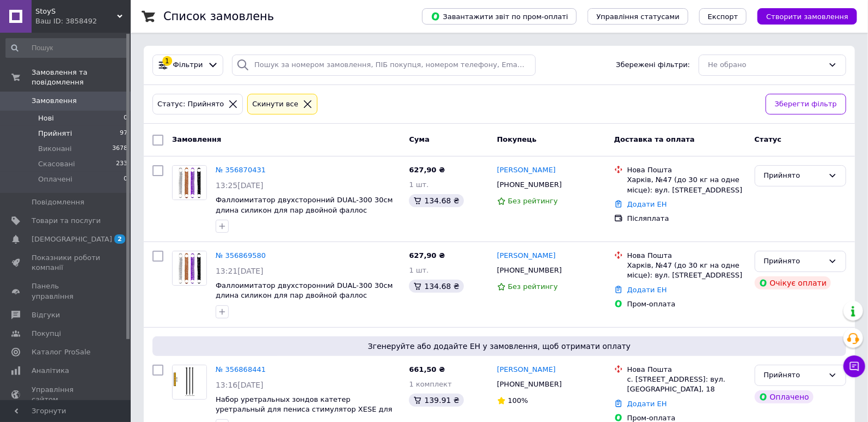 The width and height of the screenshot is (868, 422). What do you see at coordinates (66, 221) in the screenshot?
I see `span: Товари та послуги` at bounding box center [66, 221].